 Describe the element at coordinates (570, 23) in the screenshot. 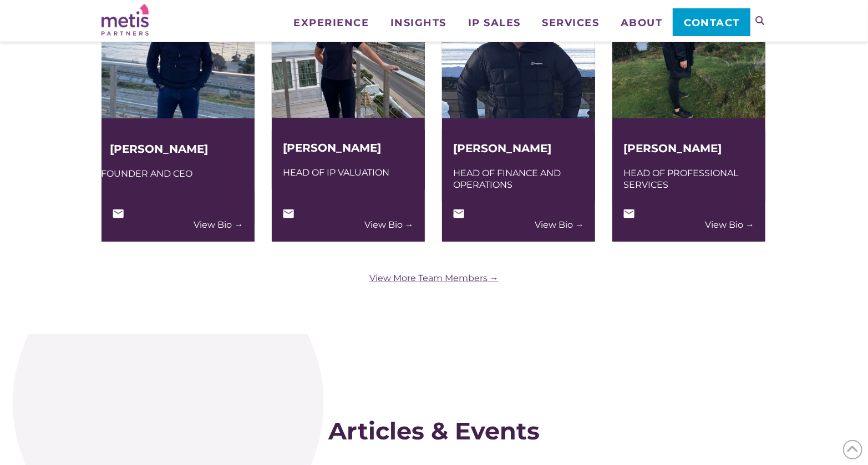

I see `span: Services` at that location.